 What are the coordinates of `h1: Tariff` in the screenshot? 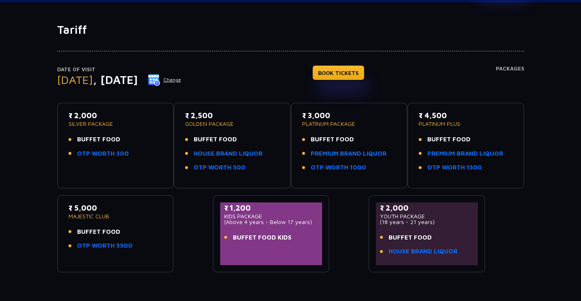 It's located at (290, 30).